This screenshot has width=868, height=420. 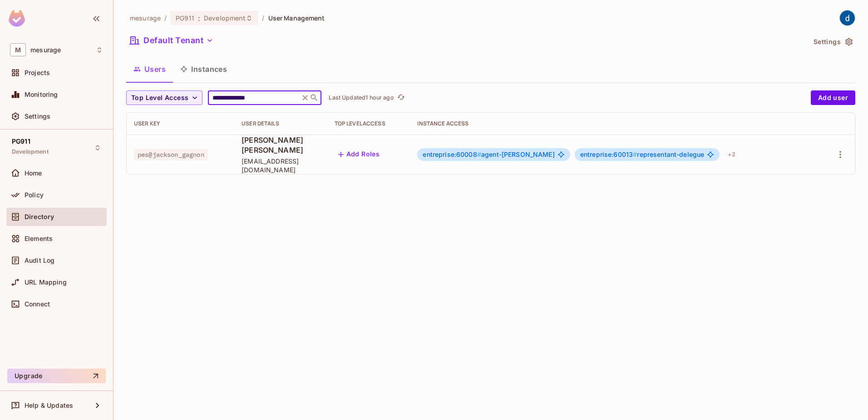 I want to click on span: Home, so click(x=33, y=173).